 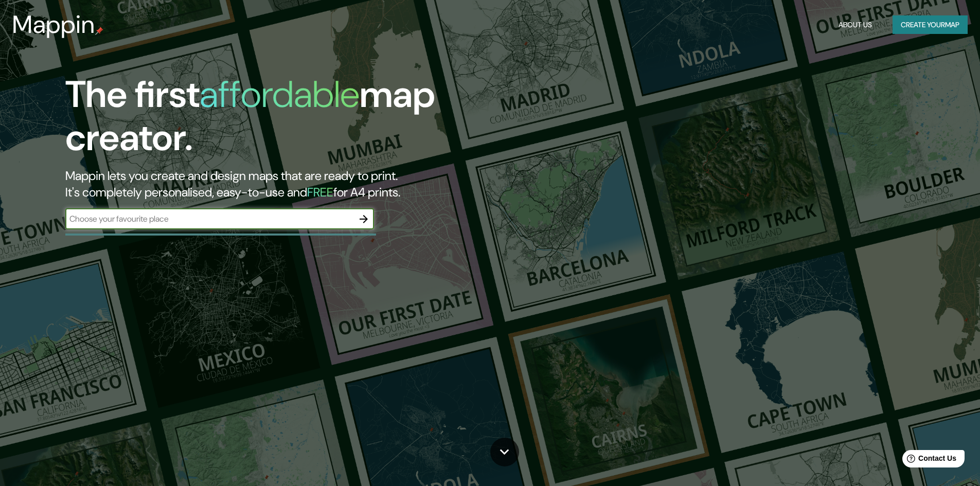 I want to click on h2: Mappin lets you create and design maps that are ready to print. It's completely personalised, eas..., so click(x=310, y=184).